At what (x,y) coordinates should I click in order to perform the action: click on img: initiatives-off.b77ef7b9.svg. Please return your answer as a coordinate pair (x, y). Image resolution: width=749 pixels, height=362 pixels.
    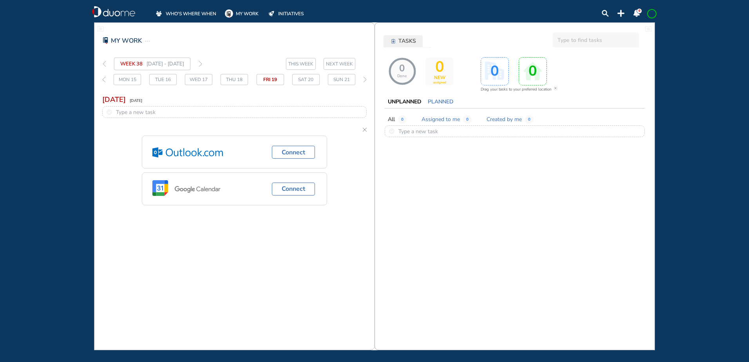
    Looking at the image, I should click on (271, 14).